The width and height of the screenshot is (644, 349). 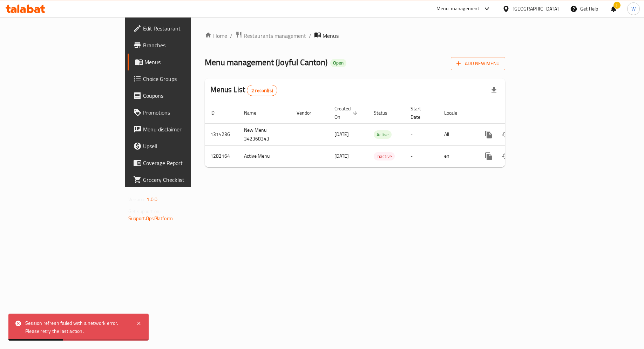 I want to click on span: Menu management ( Joyful Canton ), so click(x=266, y=62).